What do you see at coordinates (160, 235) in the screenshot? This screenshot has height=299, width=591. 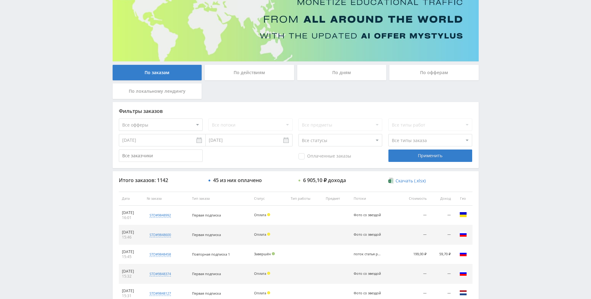 I see `div: std#9848600` at bounding box center [160, 235].